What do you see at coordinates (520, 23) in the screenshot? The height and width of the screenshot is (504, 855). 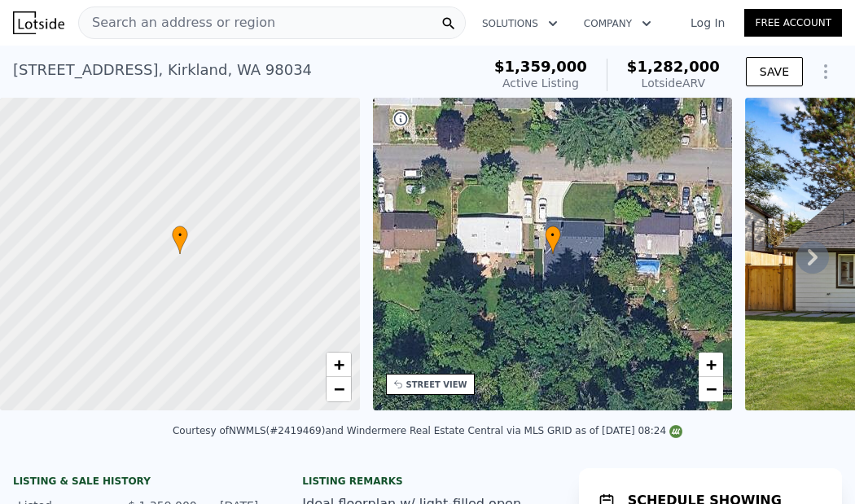 I see `button: Solutions` at bounding box center [520, 23].